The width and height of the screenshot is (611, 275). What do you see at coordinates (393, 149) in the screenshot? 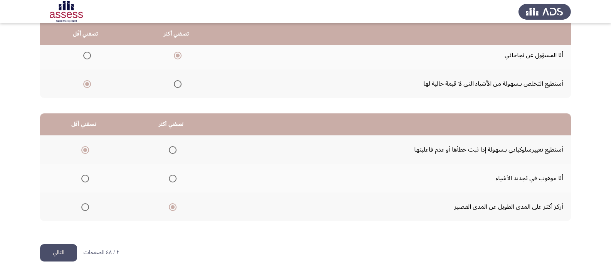
I see `td: أستطيع تغييرسلوكياتي بـسهولة إذا ثبت خطأها أو عدم فاعليتها` at bounding box center [393, 149].